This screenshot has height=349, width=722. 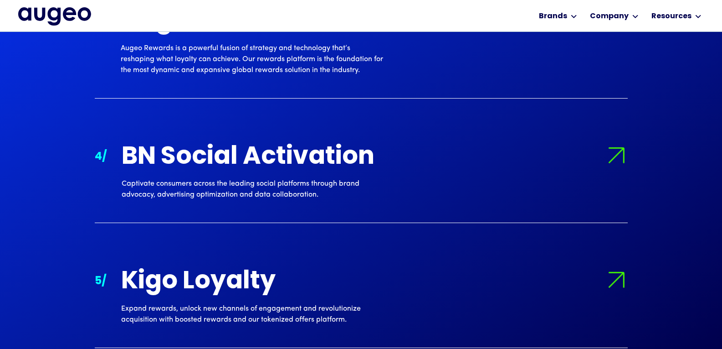 I want to click on div: Expand rewards, unlock new channels of engagement and revolutionize acquisition with boosted rewa..., so click(x=253, y=314).